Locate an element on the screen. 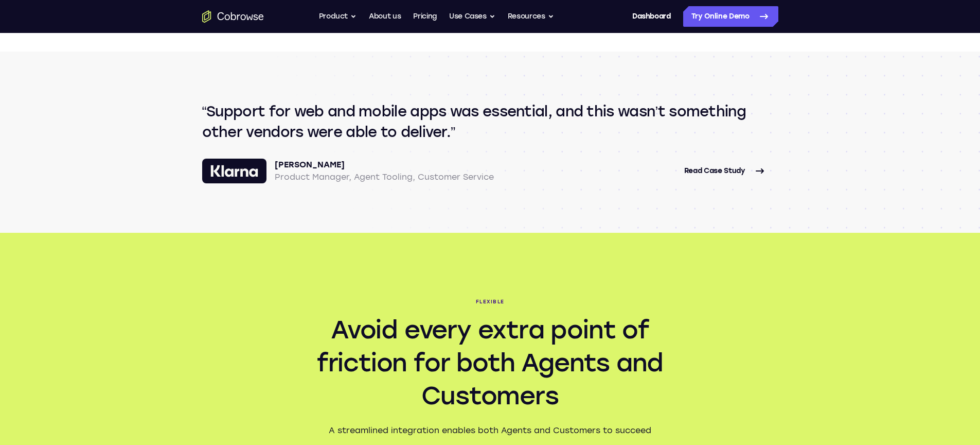 Image resolution: width=980 pixels, height=445 pixels. a: Read Case Study is located at coordinates (725, 171).